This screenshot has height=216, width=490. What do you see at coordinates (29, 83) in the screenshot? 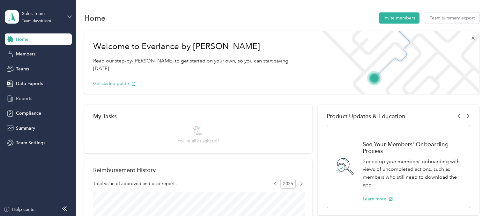
I see `span: Data Exports` at bounding box center [29, 83].